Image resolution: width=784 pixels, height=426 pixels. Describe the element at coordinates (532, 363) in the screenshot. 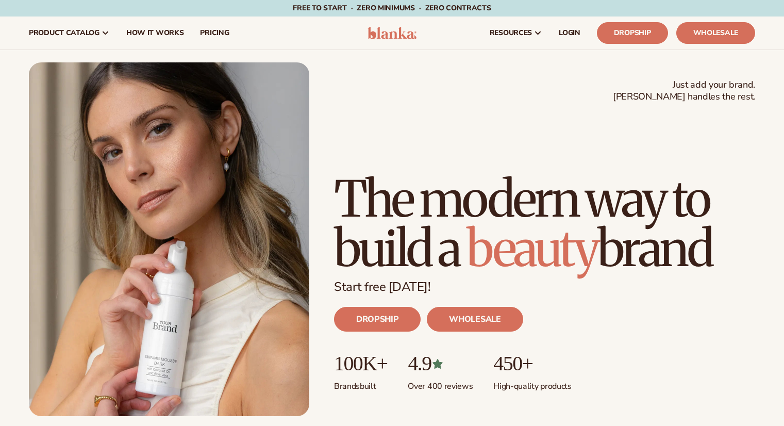

I see `p: 450+` at that location.